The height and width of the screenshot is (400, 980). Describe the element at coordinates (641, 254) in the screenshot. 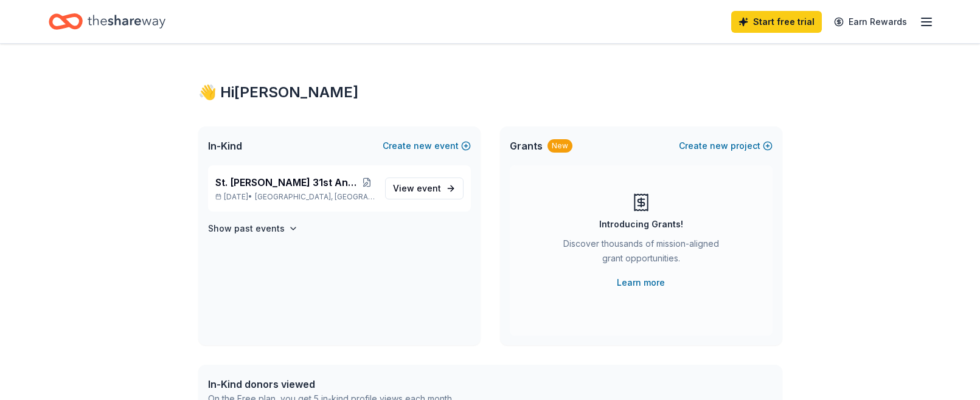

I see `div: Discover thousands of mission-aligned grant opportunities.` at that location.